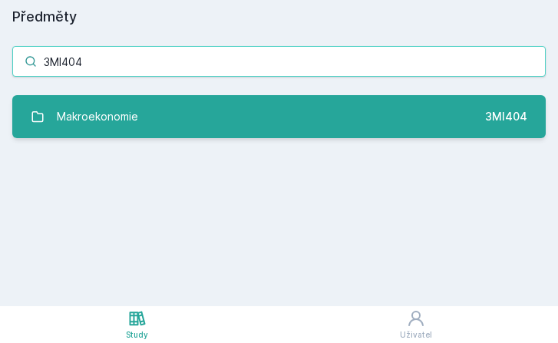 This screenshot has width=558, height=343. What do you see at coordinates (137, 335) in the screenshot?
I see `div: Study` at bounding box center [137, 335].